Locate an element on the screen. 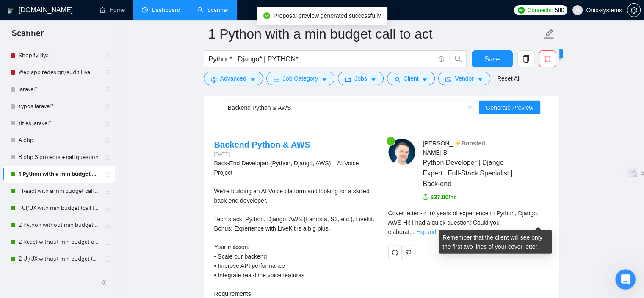 This screenshot has height=298, width=644. a: Shopify Illya is located at coordinates (59, 56).